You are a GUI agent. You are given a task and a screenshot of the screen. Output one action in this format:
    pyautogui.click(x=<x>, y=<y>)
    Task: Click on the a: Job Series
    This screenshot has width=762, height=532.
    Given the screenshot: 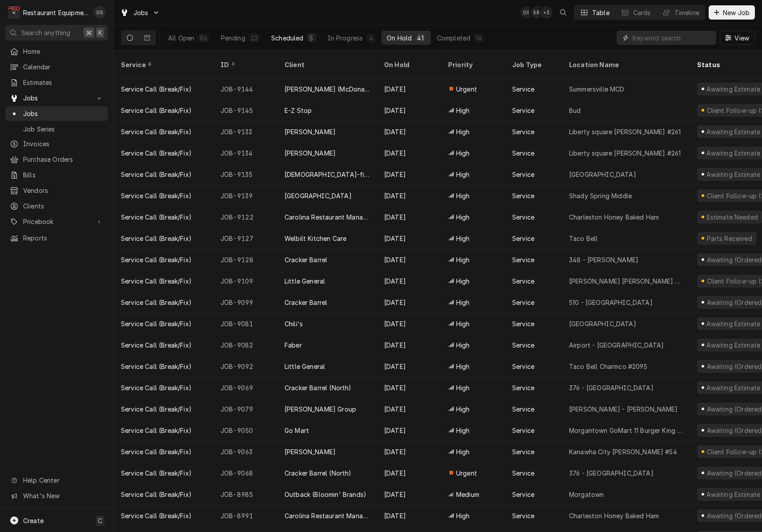 What is the action you would take?
    pyautogui.click(x=57, y=129)
    